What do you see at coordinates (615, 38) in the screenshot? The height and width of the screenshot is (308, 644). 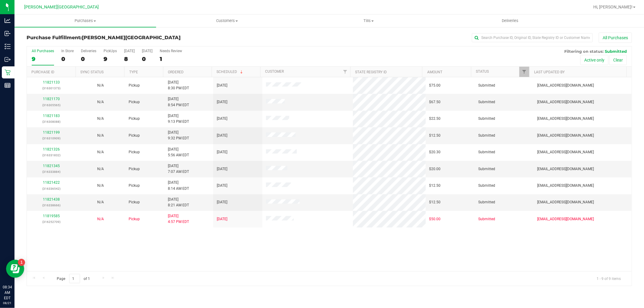 I see `button: All Purchases` at bounding box center [615, 38].